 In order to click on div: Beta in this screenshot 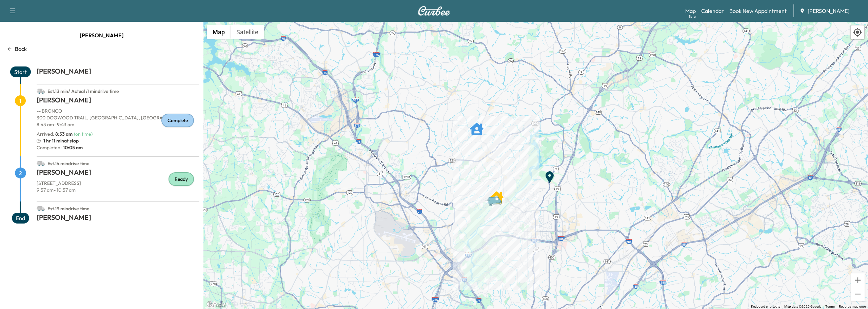, I will do `click(692, 16)`.